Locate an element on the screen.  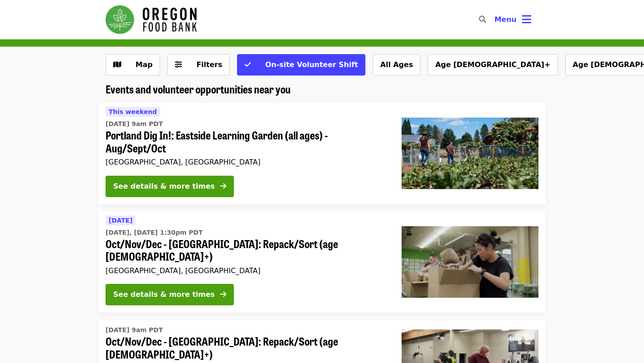
button: Show map view is located at coordinates (133, 65).